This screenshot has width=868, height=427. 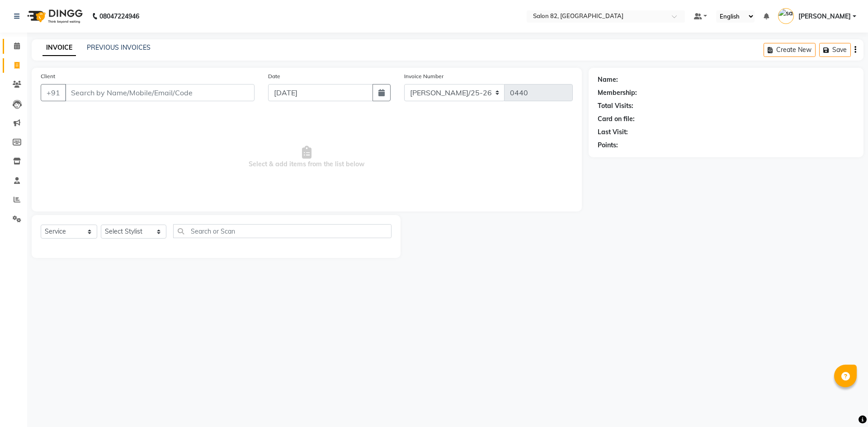 What do you see at coordinates (789, 50) in the screenshot?
I see `button: Create New` at bounding box center [789, 50].